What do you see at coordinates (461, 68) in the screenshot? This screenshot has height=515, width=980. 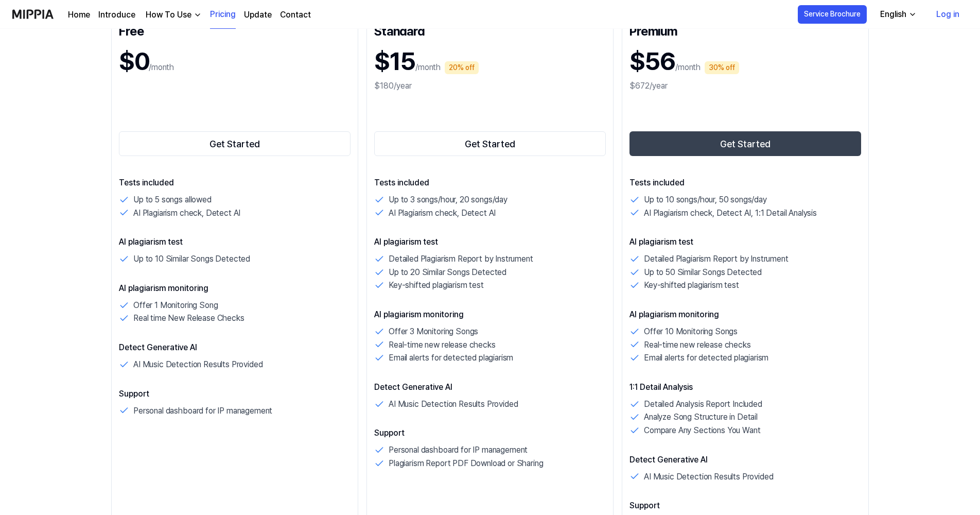 I see `div: 20% off` at bounding box center [461, 68].